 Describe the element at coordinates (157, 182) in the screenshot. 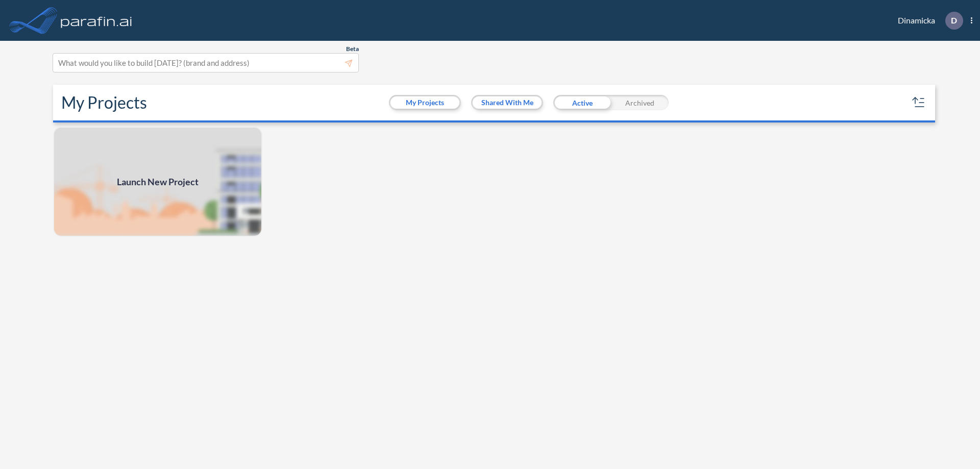

I see `a: Launch New Project` at that location.